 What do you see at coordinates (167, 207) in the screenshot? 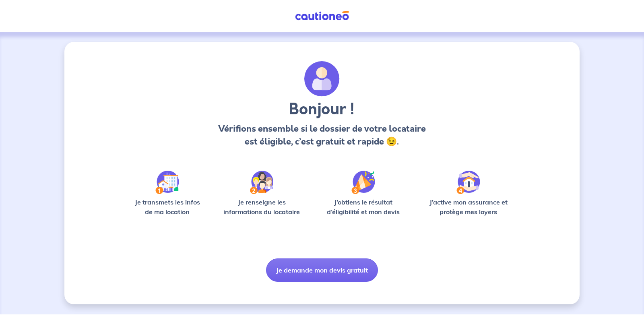
I see `p: Je transmets les infos de ma location` at bounding box center [167, 207].